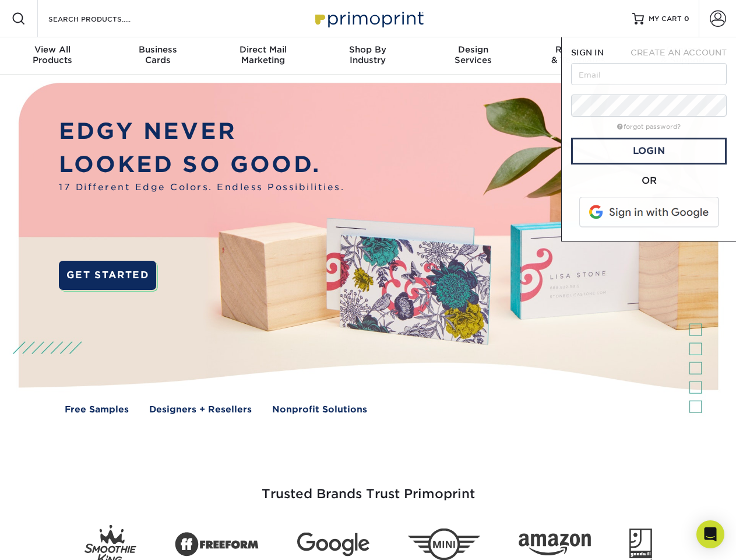 This screenshot has height=560, width=736. Describe the element at coordinates (103, 19) in the screenshot. I see `input: SEARCH PRODUCTS.....` at that location.